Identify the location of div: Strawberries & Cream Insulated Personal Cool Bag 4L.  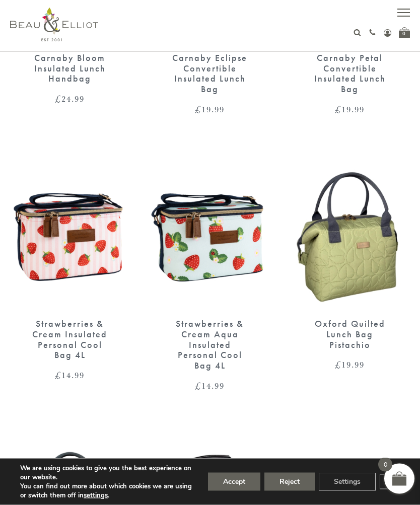
(70, 339).